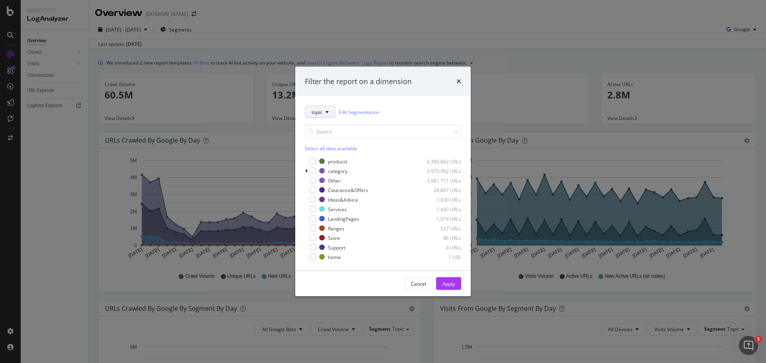  What do you see at coordinates (441, 180) in the screenshot?
I see `div: 3,981,711 URLs` at bounding box center [441, 180].